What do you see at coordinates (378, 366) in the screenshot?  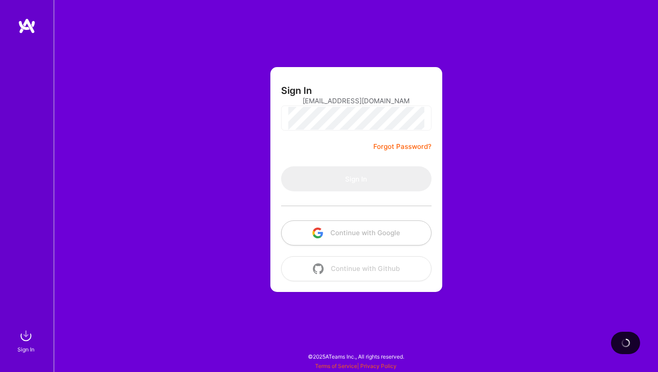 I see `a: Privacy Policy` at bounding box center [378, 366].